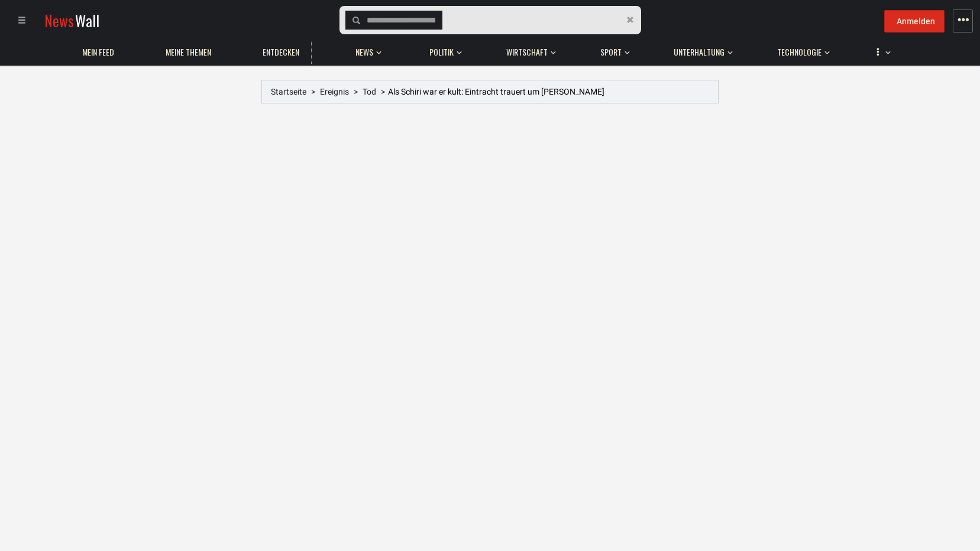  Describe the element at coordinates (699, 52) in the screenshot. I see `a: Unterhaltung` at that location.